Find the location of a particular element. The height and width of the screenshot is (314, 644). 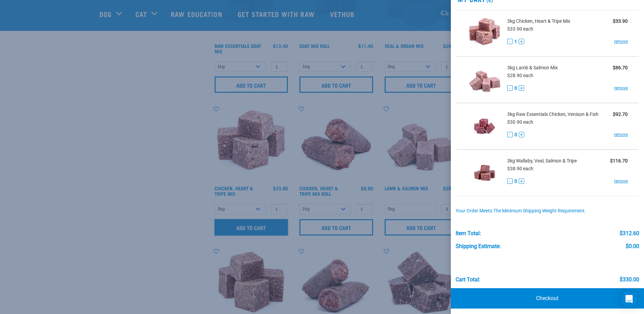

strong: $116.70 is located at coordinates (619, 161).